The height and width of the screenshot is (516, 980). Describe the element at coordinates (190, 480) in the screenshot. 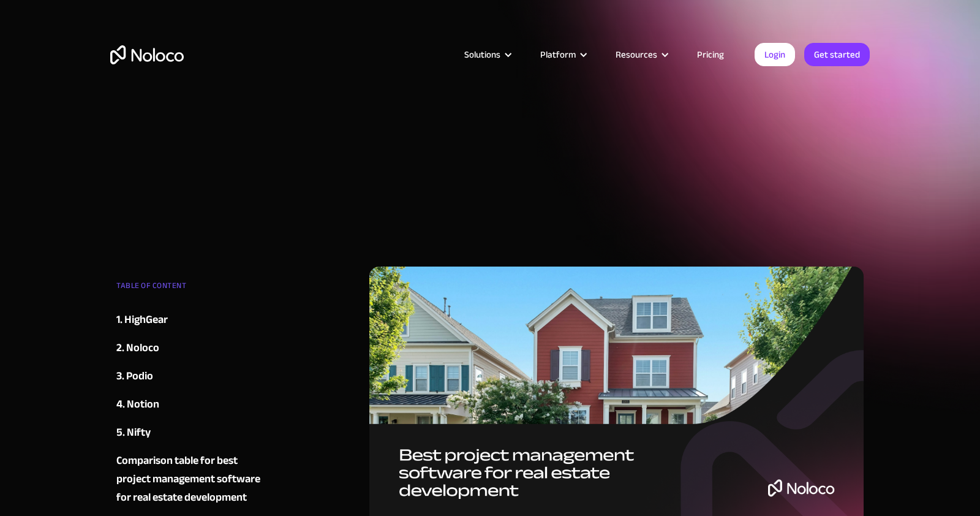

I see `div: Comparison table for best project management software for real estate development` at that location.